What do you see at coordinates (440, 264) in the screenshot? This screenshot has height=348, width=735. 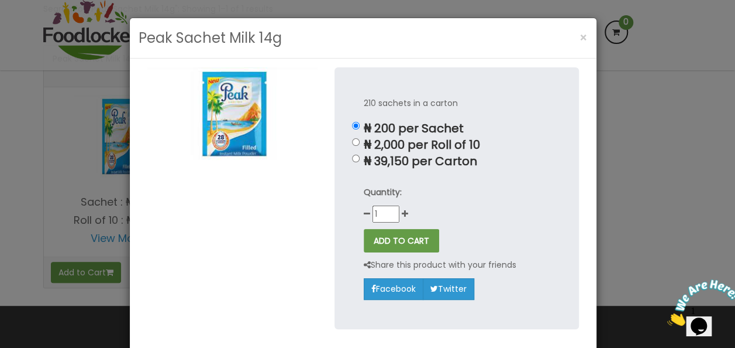 I see `p: Share this product with your friends` at bounding box center [440, 264].